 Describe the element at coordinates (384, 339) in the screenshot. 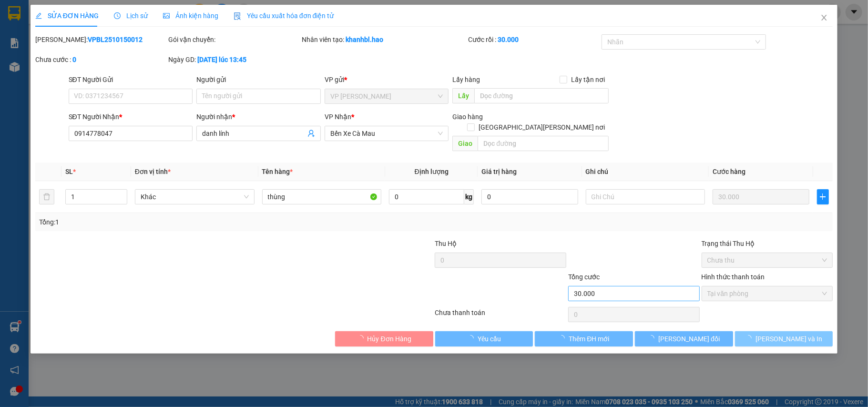

I see `button: Hủy Đơn Hàng` at that location.